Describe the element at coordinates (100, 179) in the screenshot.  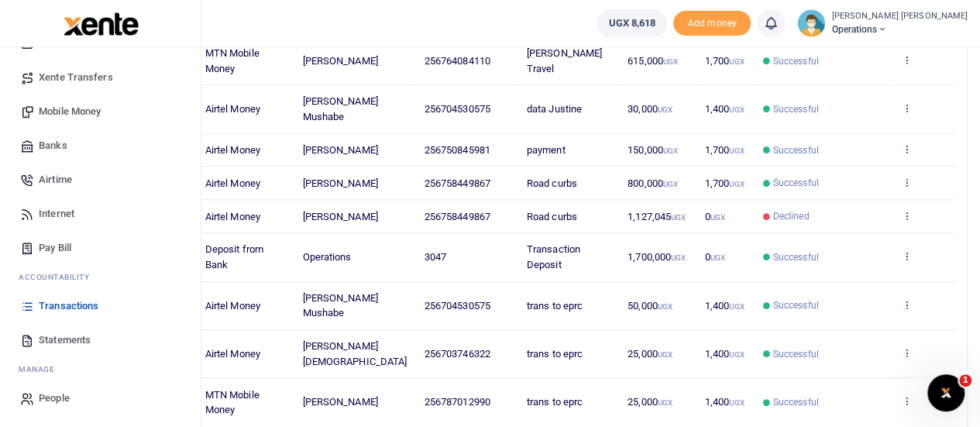
I see `a: Airtime` at that location.